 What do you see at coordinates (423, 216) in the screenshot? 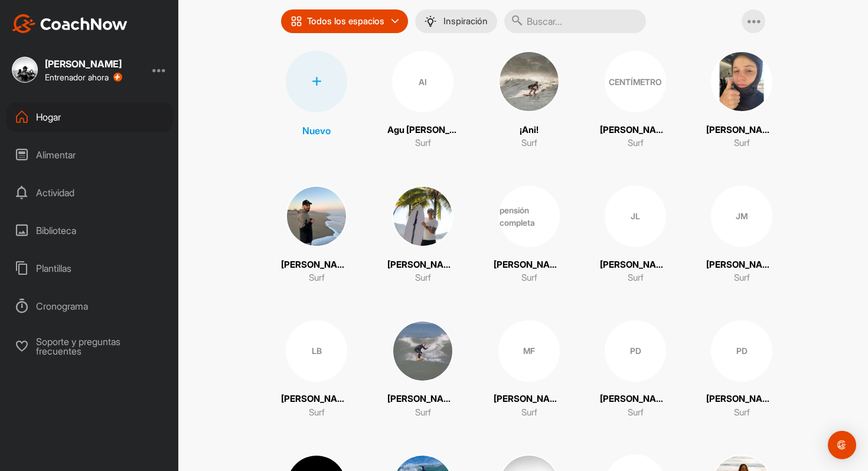
I see `img: square_291018d72980919b9233435893cb927e.jpg` at bounding box center [423, 216].